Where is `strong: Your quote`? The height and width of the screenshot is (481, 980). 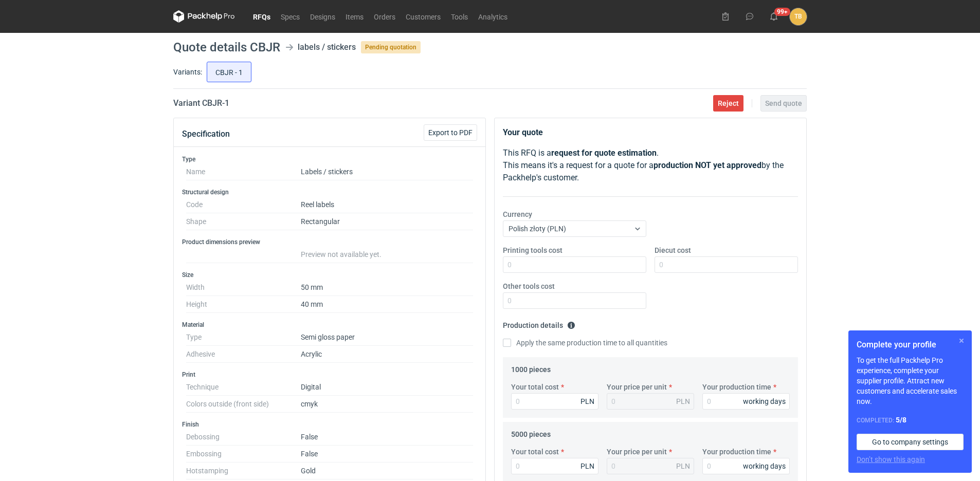 strong: Your quote is located at coordinates (523, 132).